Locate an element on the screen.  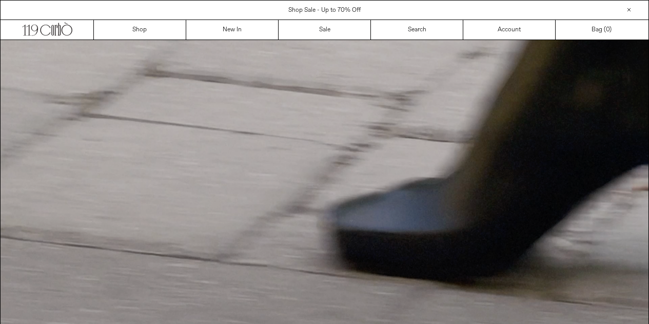
a: Shop Sale - Up to 70% Off is located at coordinates (324, 10).